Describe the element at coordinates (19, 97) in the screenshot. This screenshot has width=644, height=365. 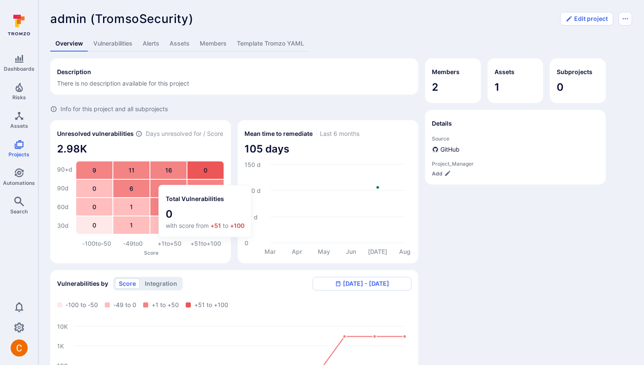
I see `span: Risks` at that location.